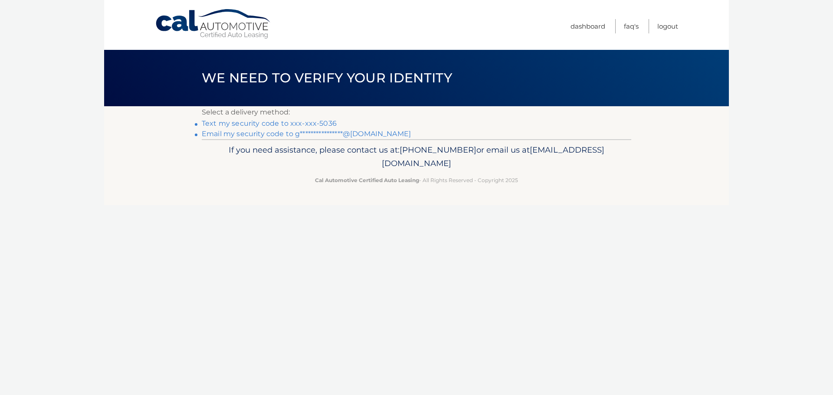 This screenshot has width=833, height=395. Describe the element at coordinates (327, 78) in the screenshot. I see `span: We need to verify your identity` at that location.